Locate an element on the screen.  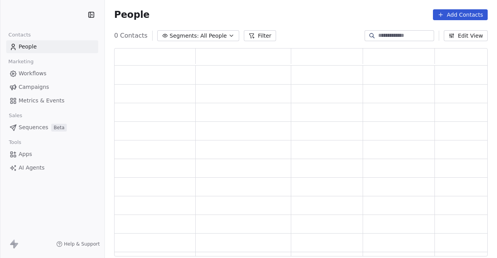
span: Campaigns is located at coordinates (34, 87).